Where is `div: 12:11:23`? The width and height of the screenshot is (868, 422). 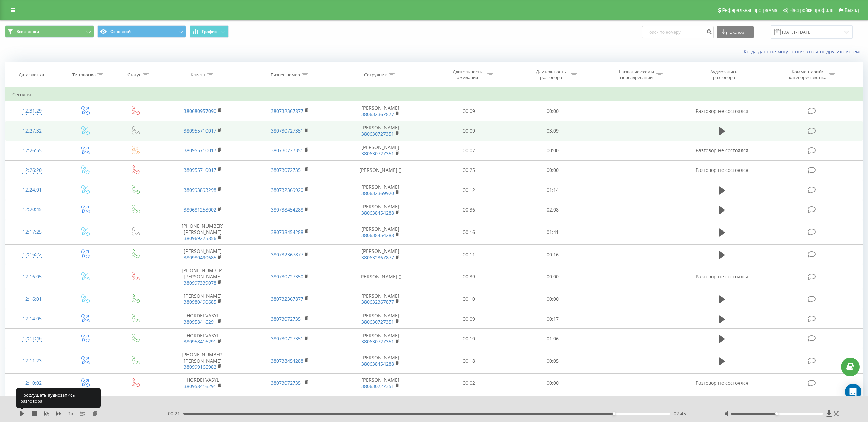
div: 12:11:23 is located at coordinates (32, 361).